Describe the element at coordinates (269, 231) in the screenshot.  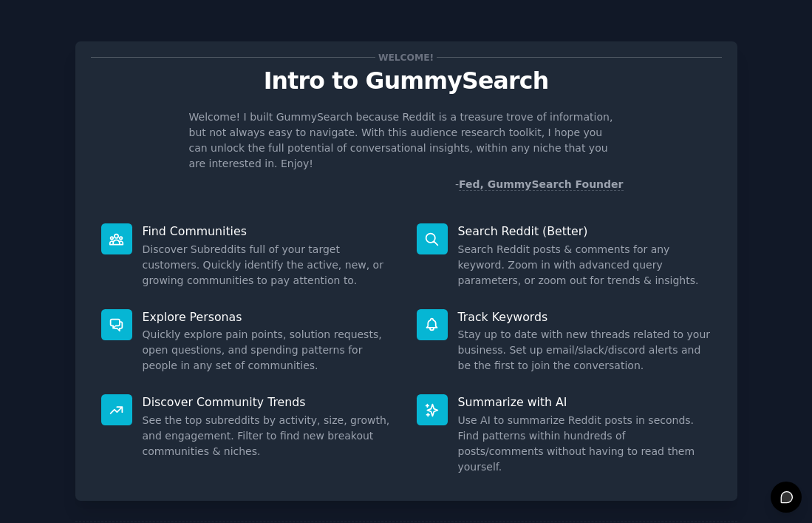
I see `p: Find Communities` at that location.